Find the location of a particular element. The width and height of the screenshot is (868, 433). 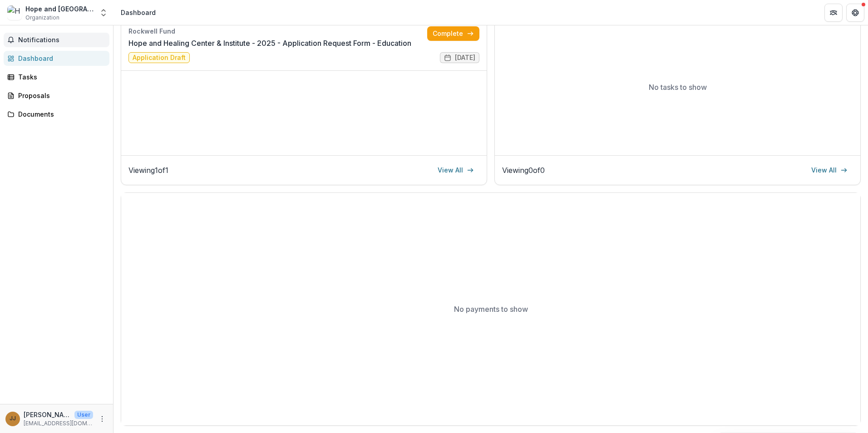

div: Documents is located at coordinates (60, 114).